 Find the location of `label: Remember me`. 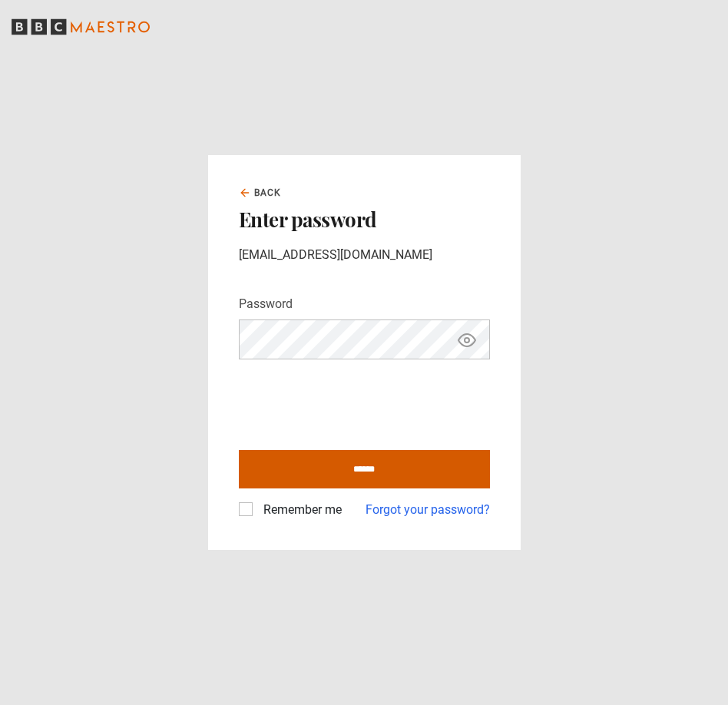

label: Remember me is located at coordinates (299, 509).